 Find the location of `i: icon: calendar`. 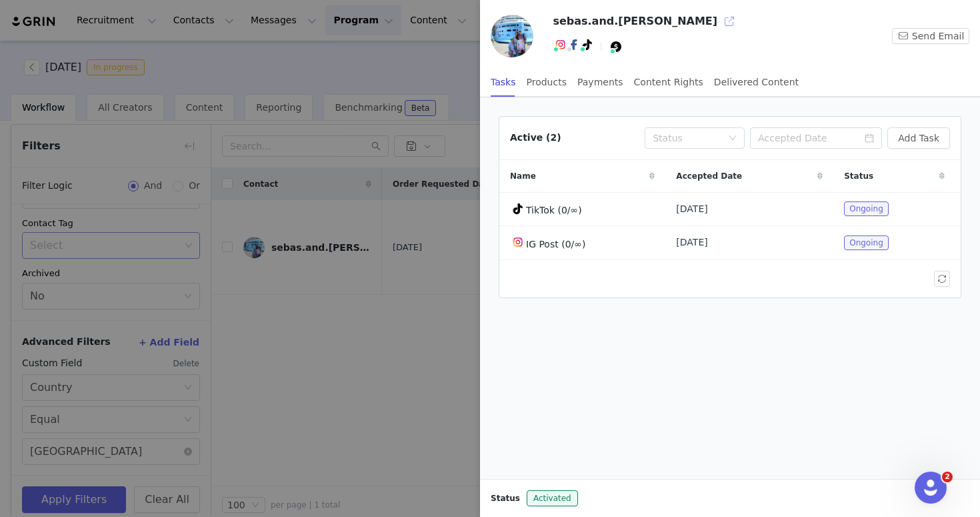

i: icon: calendar is located at coordinates (869, 138).